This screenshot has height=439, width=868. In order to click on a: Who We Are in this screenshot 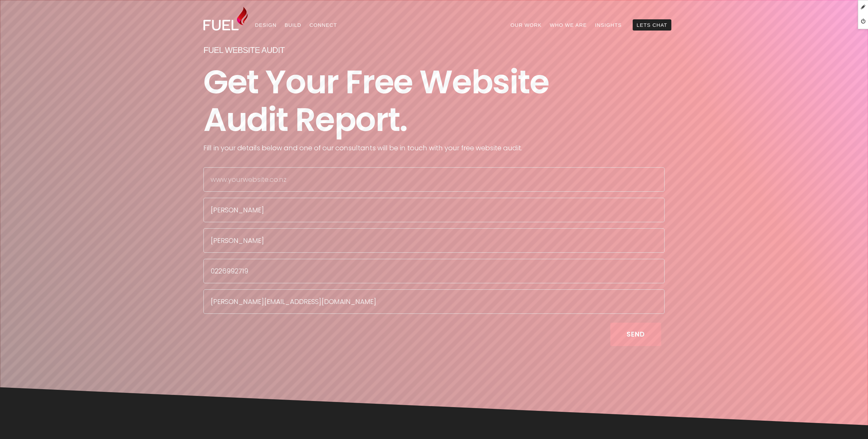, I will do `click(569, 25)`.